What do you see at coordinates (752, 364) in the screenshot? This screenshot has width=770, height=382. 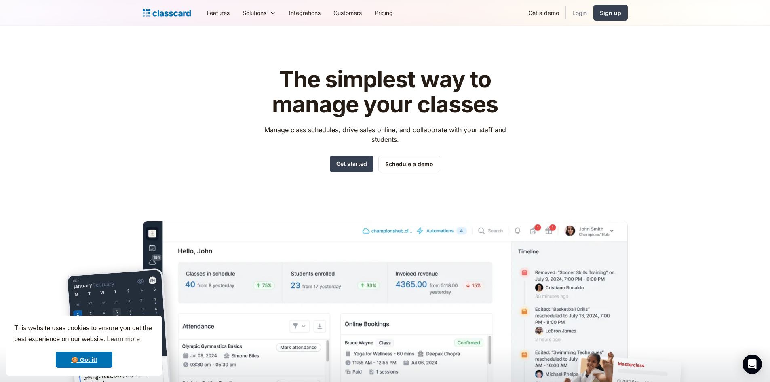 I see `div: Open Intercom Messenger` at bounding box center [752, 364].